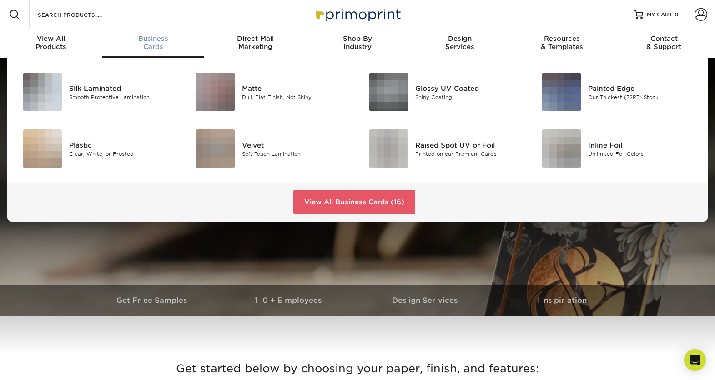 The width and height of the screenshot is (715, 380). What do you see at coordinates (642, 145) in the screenshot?
I see `div: Inline Foil` at bounding box center [642, 145].